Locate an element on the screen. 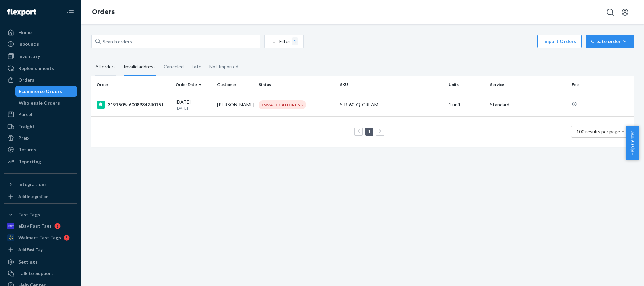 The width and height of the screenshot is (644, 286). div: All orders is located at coordinates (105, 67).